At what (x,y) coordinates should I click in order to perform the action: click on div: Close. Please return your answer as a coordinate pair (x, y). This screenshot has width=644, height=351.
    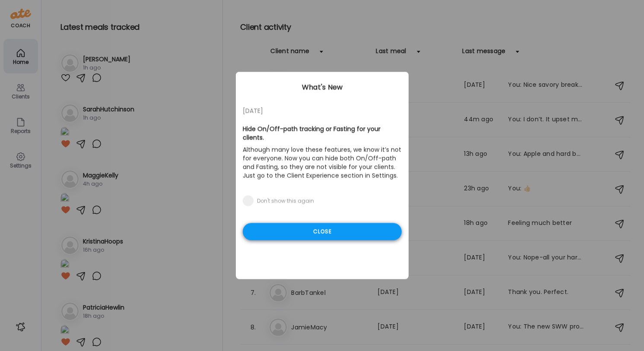
    Looking at the image, I should click on (322, 232).